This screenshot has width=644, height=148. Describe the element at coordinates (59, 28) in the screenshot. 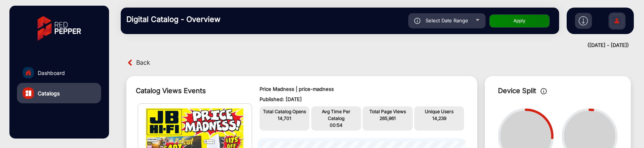

I see `img: vmg-logo` at that location.